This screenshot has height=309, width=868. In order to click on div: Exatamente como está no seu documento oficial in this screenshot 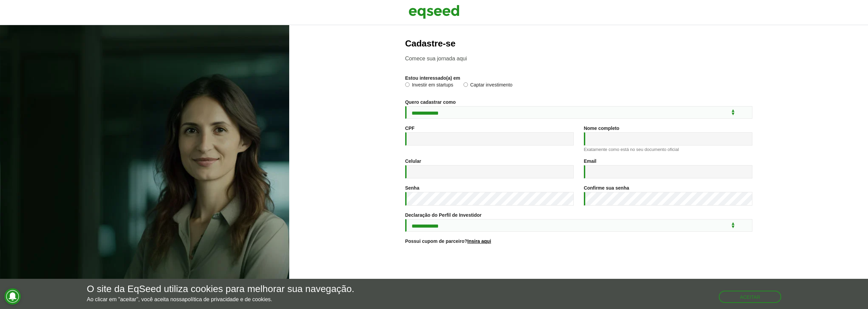, I will do `click(668, 149)`.